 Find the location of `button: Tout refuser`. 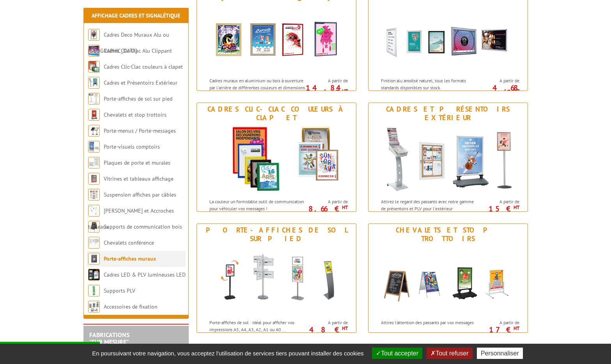

button: Tout refuser is located at coordinates (449, 353).